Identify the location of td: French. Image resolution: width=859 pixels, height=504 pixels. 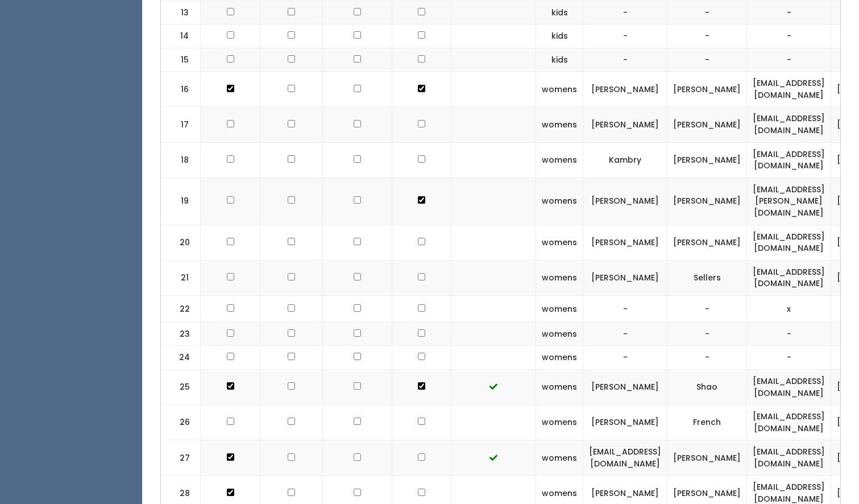
(707, 422).